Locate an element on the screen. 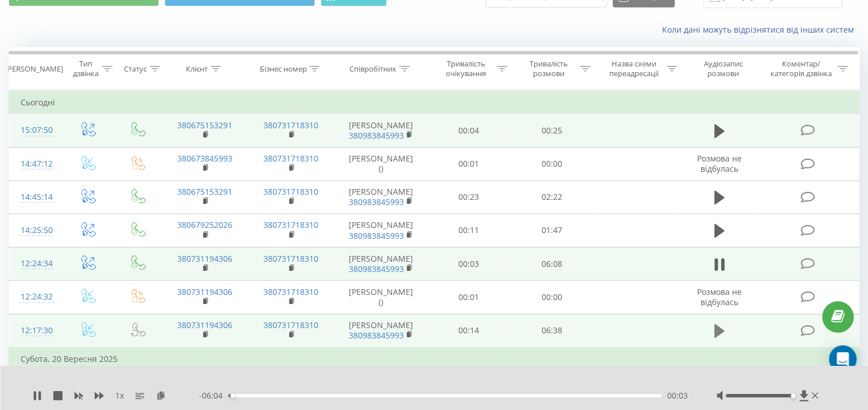 Image resolution: width=868 pixels, height=410 pixels. span: - 06:04 is located at coordinates (213, 396).